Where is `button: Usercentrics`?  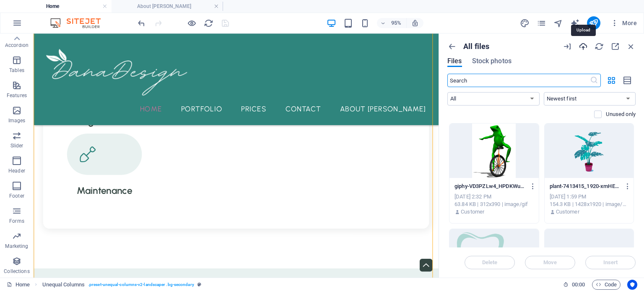
button: Usercentrics is located at coordinates (632, 285).